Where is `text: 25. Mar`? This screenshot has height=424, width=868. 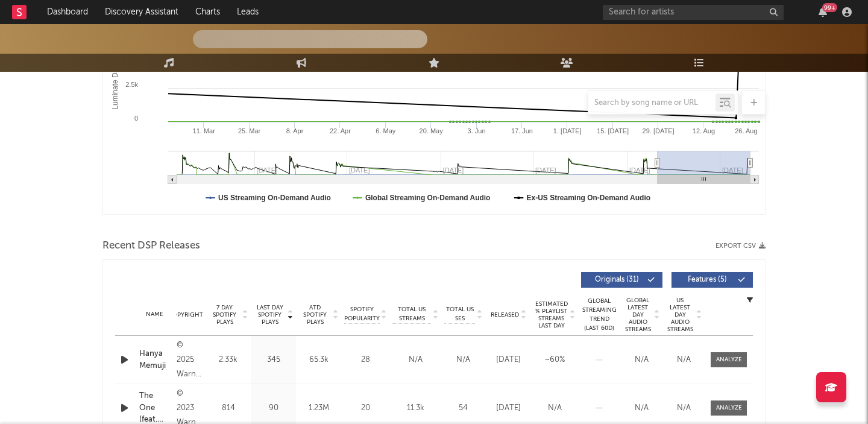 text: 25. Mar is located at coordinates (249, 131).